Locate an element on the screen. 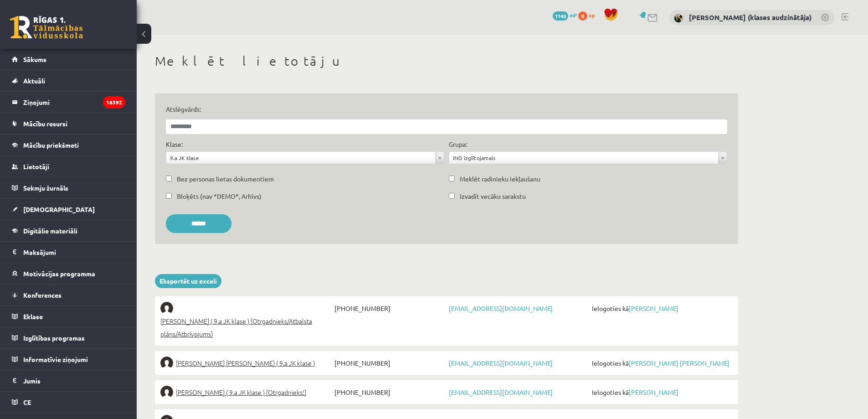 The image size is (868, 419). span: mP is located at coordinates (574, 15).